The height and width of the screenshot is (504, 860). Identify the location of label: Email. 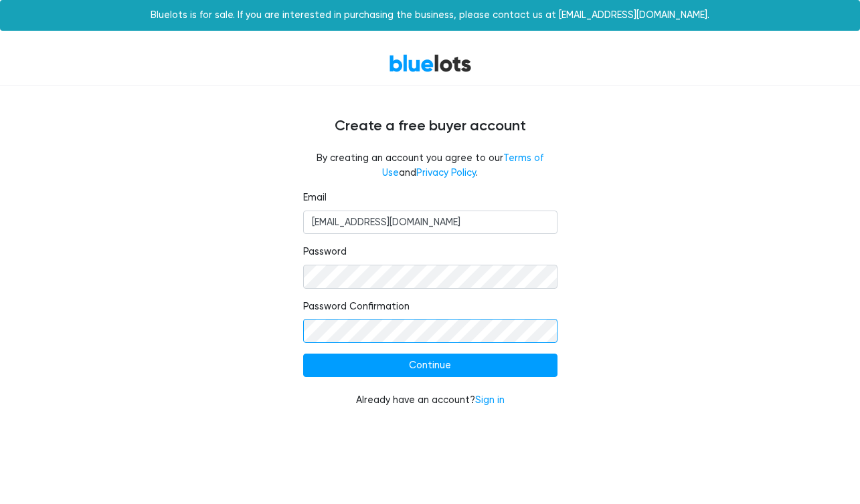
(314, 198).